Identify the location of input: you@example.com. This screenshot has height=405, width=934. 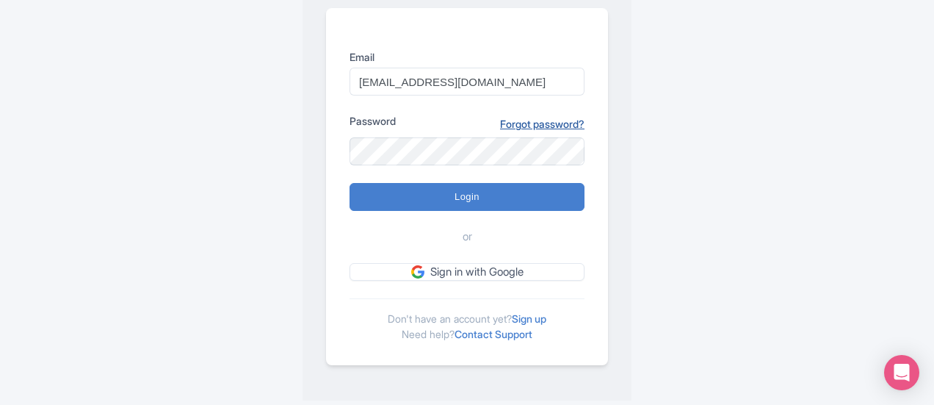
(467, 82).